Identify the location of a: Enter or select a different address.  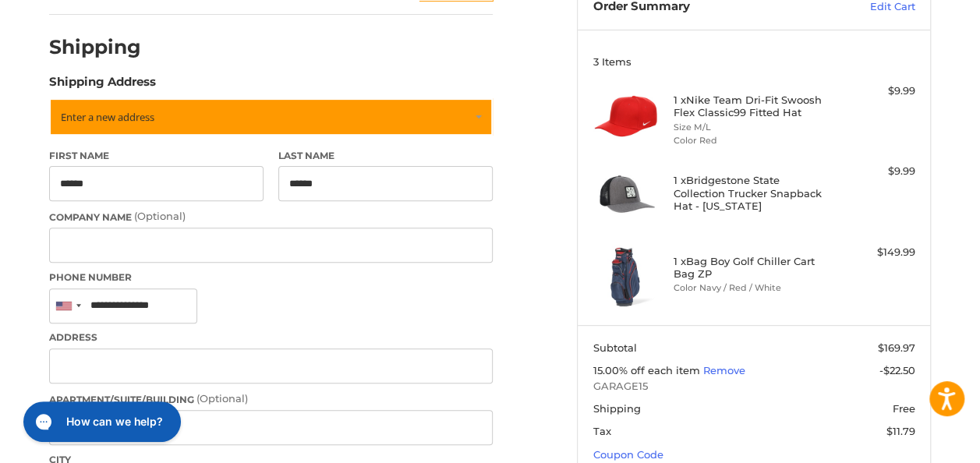
(270, 117).